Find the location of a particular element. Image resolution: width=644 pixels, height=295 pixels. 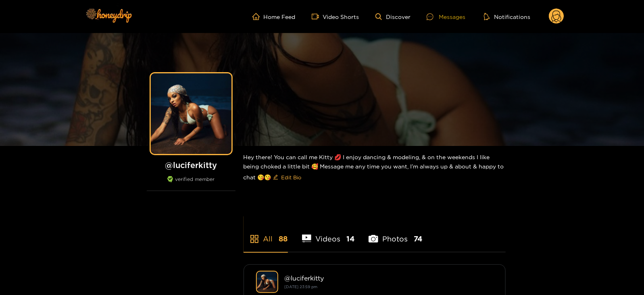

div: @ luciferkitty is located at coordinates (389, 278).